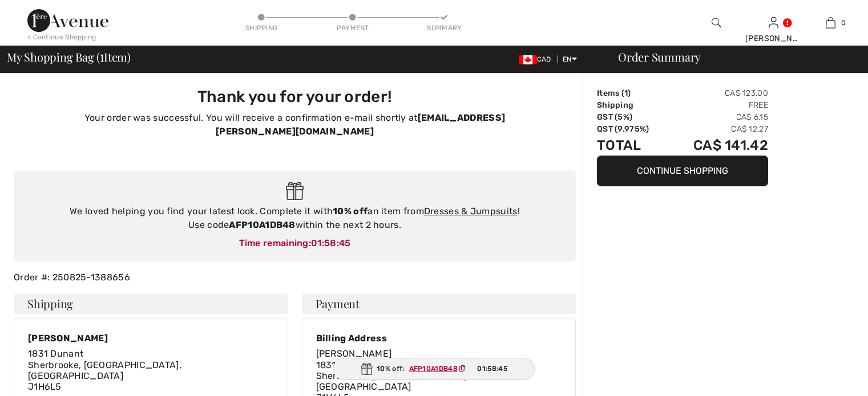 The image size is (868, 396). Describe the element at coordinates (294, 97) in the screenshot. I see `h3: Thank you for your order!` at that location.